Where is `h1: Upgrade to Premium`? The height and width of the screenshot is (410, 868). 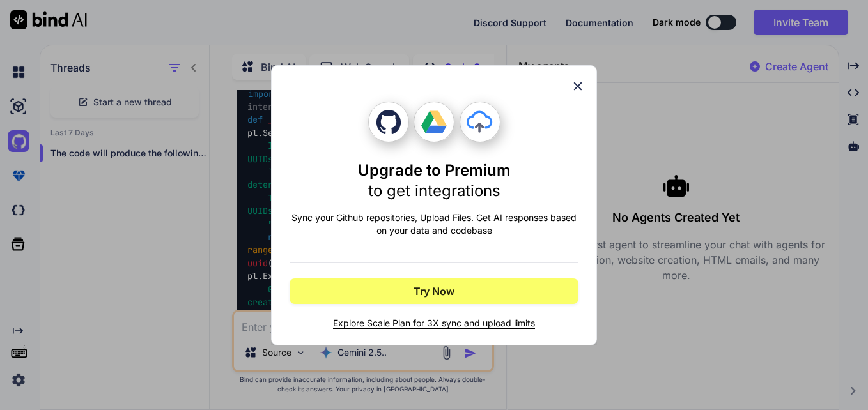 h1: Upgrade to Premium is located at coordinates (434, 181).